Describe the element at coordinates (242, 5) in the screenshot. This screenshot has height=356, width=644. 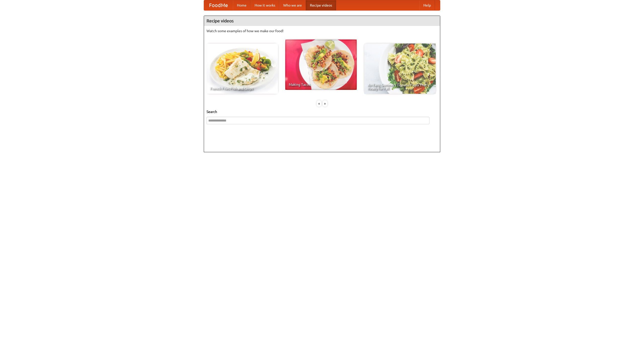
I see `a: Home` at that location.